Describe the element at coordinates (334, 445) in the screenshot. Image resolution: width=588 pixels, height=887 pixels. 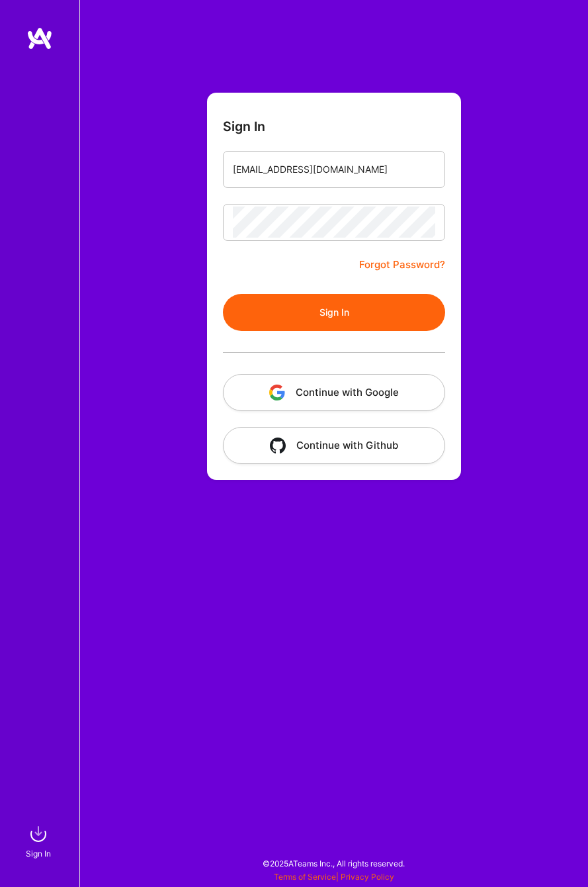
I see `button: Continue with Github` at that location.